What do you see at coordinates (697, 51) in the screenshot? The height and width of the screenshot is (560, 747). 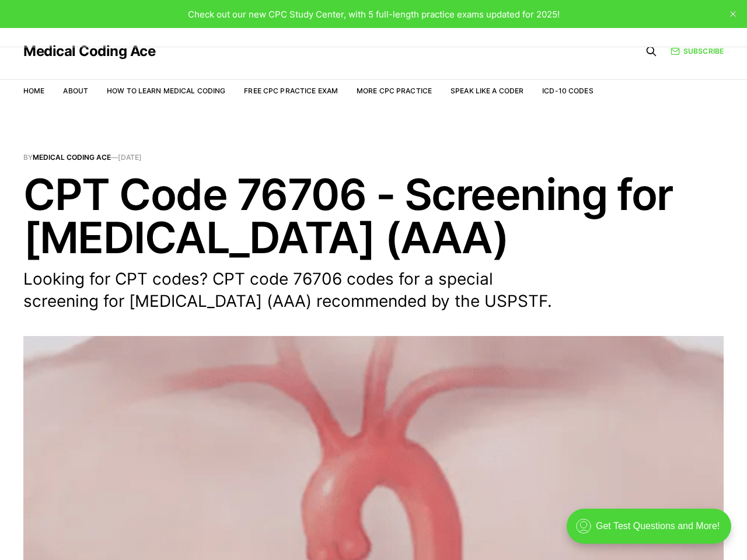 I see `a: Subscribe` at bounding box center [697, 51].